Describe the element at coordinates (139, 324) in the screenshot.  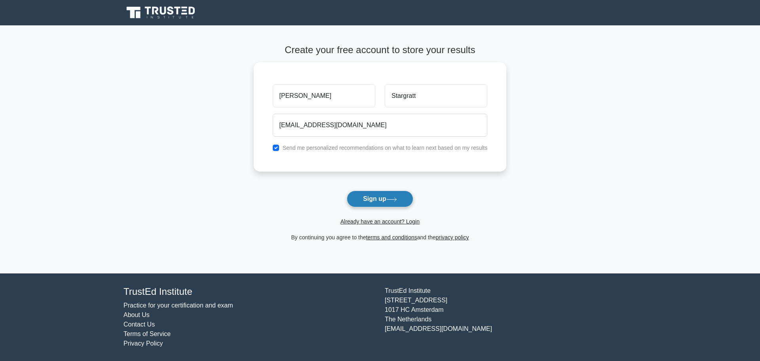
I see `a: Contact Us` at that location.